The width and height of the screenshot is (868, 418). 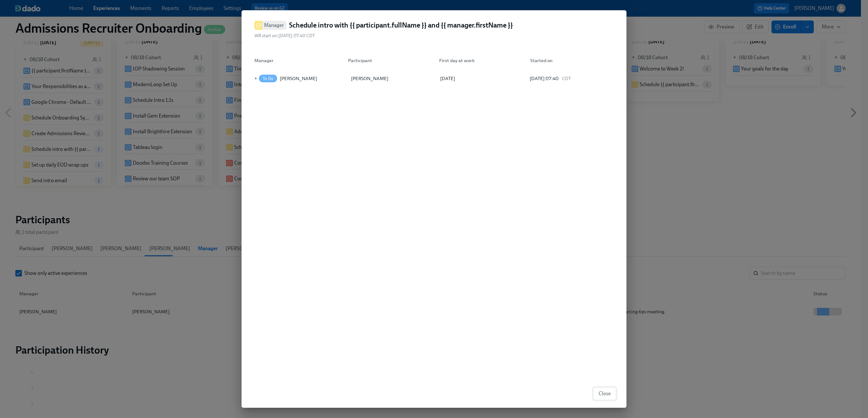 I want to click on div: Manager, so click(x=297, y=61).